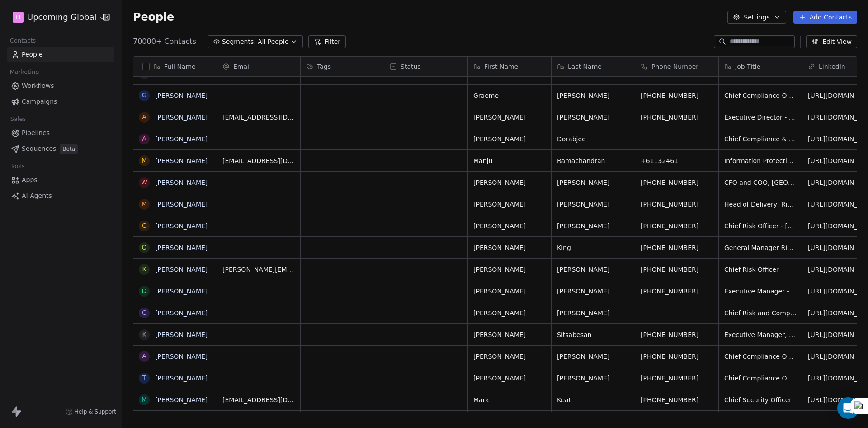  What do you see at coordinates (60, 148) in the screenshot?
I see `a: SequencesBeta` at bounding box center [60, 148].